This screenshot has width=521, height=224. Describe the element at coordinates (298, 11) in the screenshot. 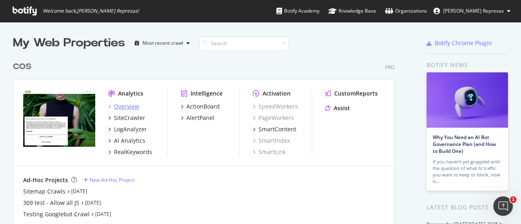

I see `div: Botify Academy` at that location.